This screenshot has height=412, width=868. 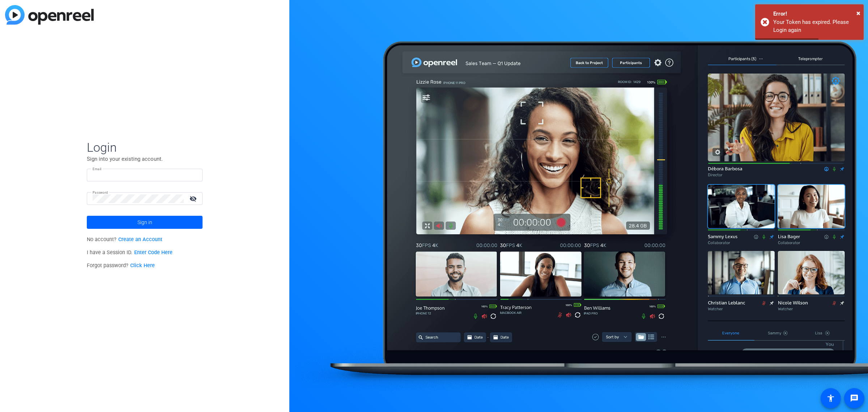 What do you see at coordinates (145, 175) in the screenshot?
I see `input: Enter Email Address` at bounding box center [145, 175].